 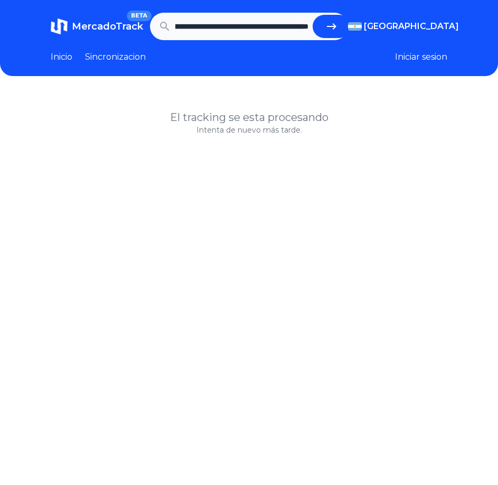 What do you see at coordinates (139, 16) in the screenshot?
I see `span: BETA` at bounding box center [139, 16].